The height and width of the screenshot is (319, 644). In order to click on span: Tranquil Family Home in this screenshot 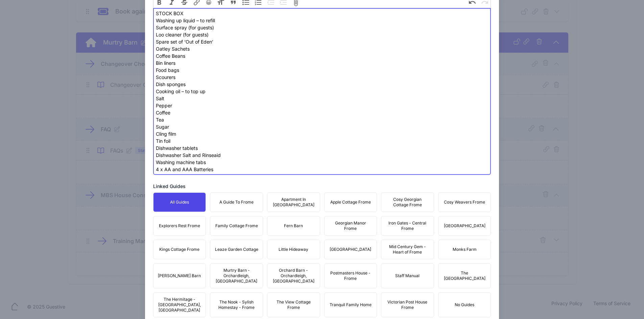, I will do `click(351, 305)`.